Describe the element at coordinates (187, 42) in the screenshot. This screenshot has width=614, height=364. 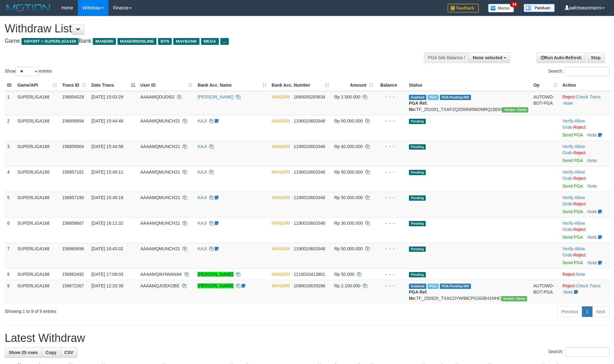
I see `span: MAYBANK` at that location.